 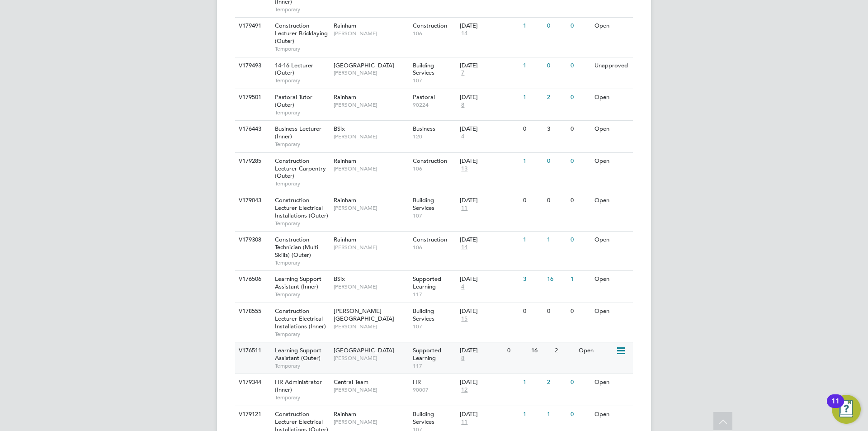 I want to click on div: V178555, so click(x=252, y=311).